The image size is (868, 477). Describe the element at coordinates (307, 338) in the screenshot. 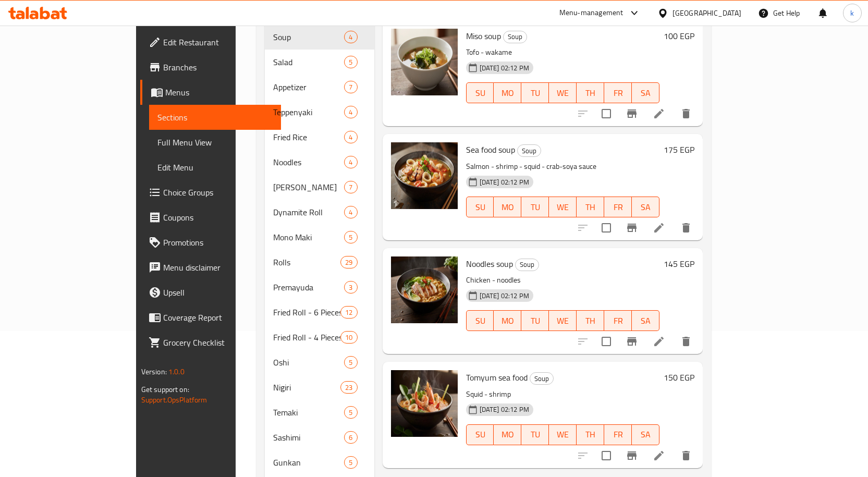

I see `div: Fried Roll - 4 Pieces` at that location.